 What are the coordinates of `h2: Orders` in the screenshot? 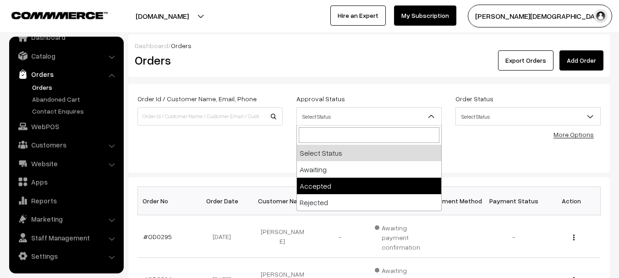 It's located at (208, 60).